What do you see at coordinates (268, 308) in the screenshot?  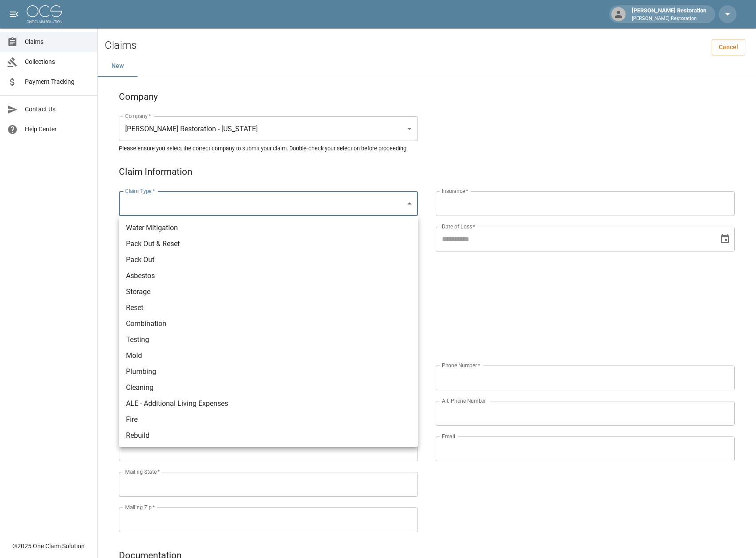 I see `li: Reset` at bounding box center [268, 308].